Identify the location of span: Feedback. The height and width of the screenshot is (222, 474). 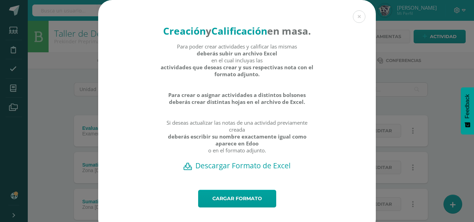
(467, 106).